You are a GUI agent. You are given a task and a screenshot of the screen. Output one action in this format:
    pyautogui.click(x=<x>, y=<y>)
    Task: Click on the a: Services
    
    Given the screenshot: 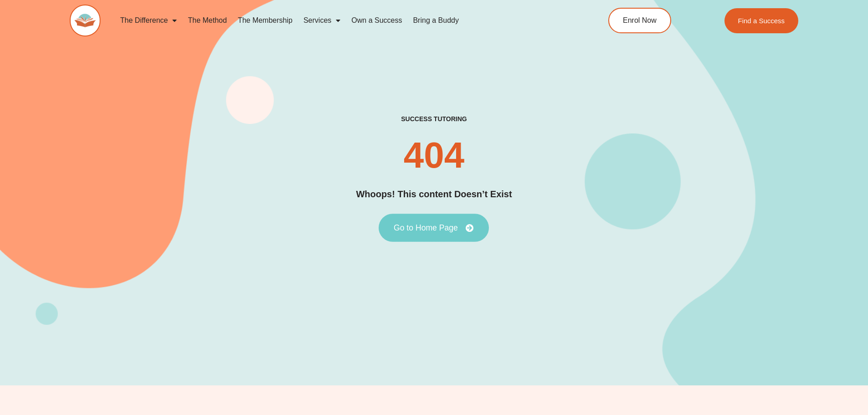 What is the action you would take?
    pyautogui.click(x=322, y=20)
    